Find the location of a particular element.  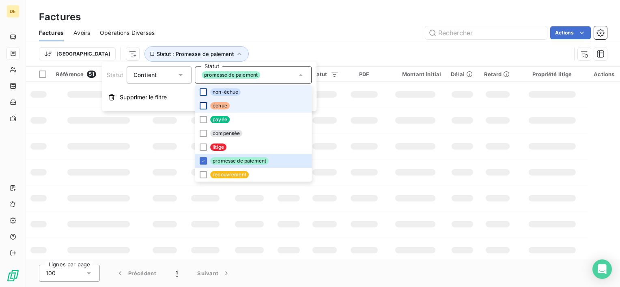

span: Référence is located at coordinates (70, 74).